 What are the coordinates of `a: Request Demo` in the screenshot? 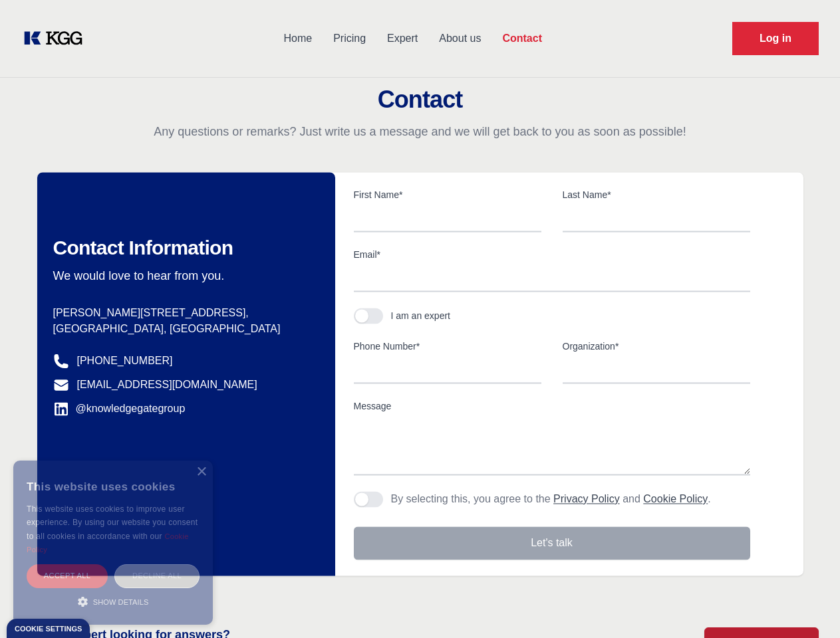 It's located at (775, 39).